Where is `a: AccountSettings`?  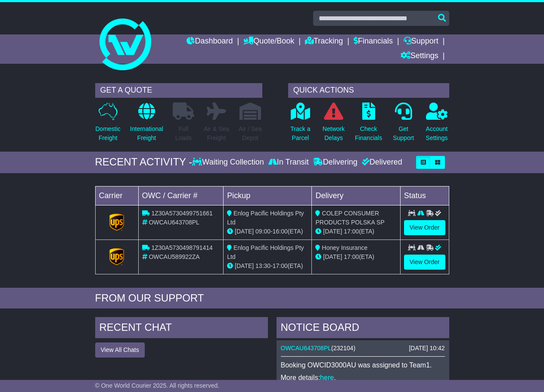
a: AccountSettings is located at coordinates (437, 124).